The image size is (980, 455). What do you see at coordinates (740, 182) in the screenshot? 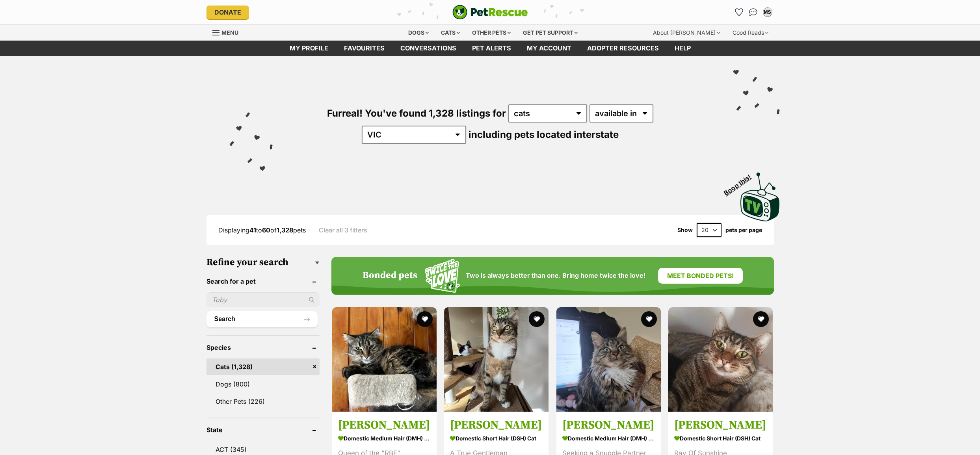
I see `span: Boop this!` at bounding box center [740, 182].